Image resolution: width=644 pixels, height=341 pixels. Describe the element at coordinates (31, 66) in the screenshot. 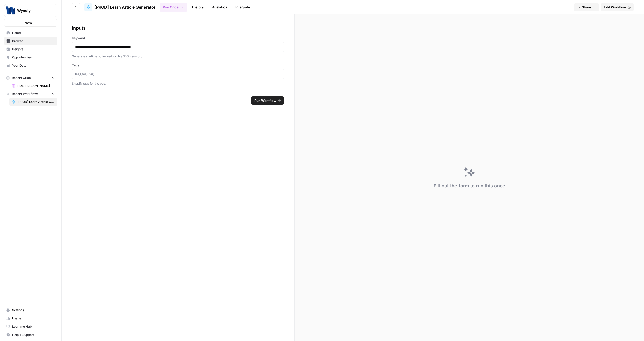

I see `a: Your Data` at that location.